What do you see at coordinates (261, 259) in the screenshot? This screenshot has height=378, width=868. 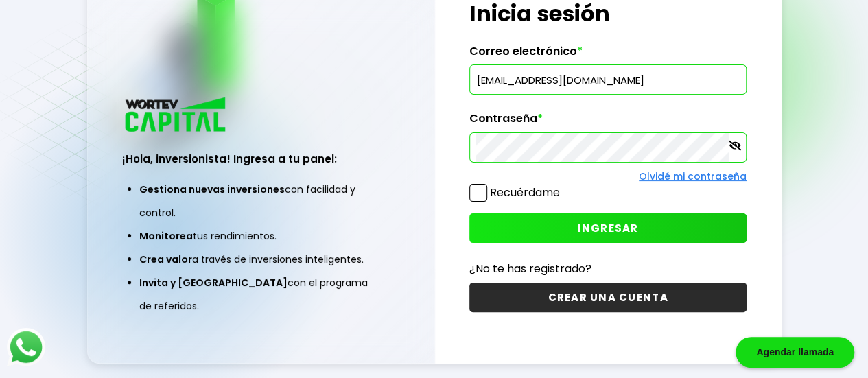 I see `li: a través de inversiones inteligentes.` at bounding box center [261, 259].